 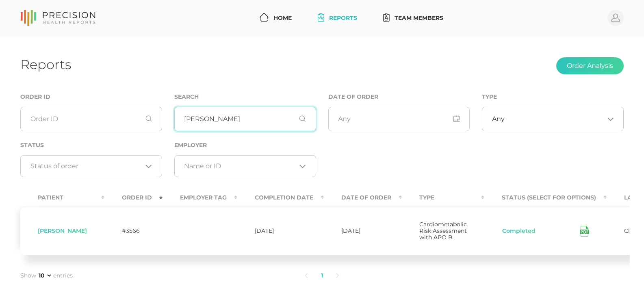 I want to click on a: Home, so click(x=275, y=18).